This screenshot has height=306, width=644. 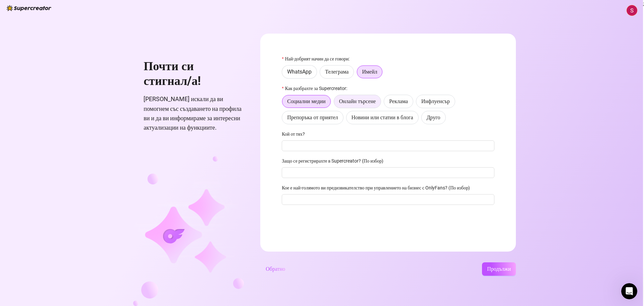 I want to click on input: Защо се регистрирахте в Supercreator? (По избор), so click(x=388, y=173).